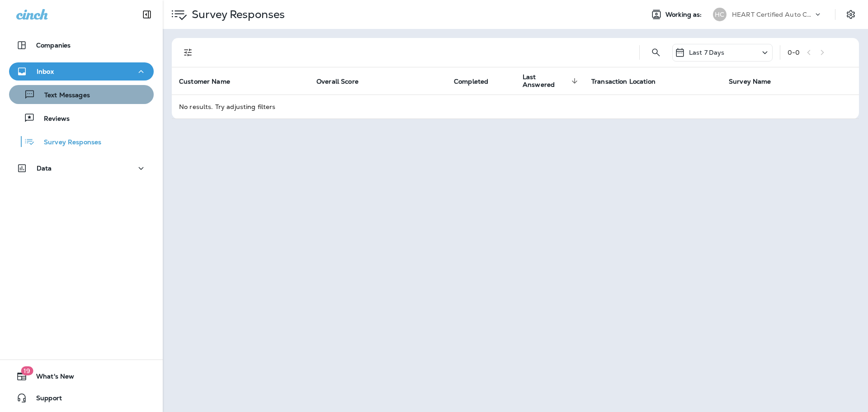  I want to click on p: Data, so click(45, 168).